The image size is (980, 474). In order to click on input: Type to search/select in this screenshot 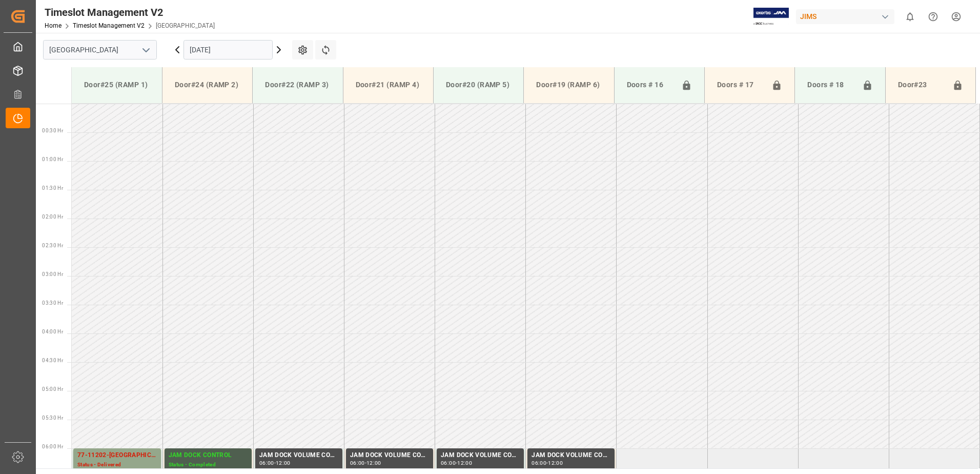, I will do `click(100, 50)`.